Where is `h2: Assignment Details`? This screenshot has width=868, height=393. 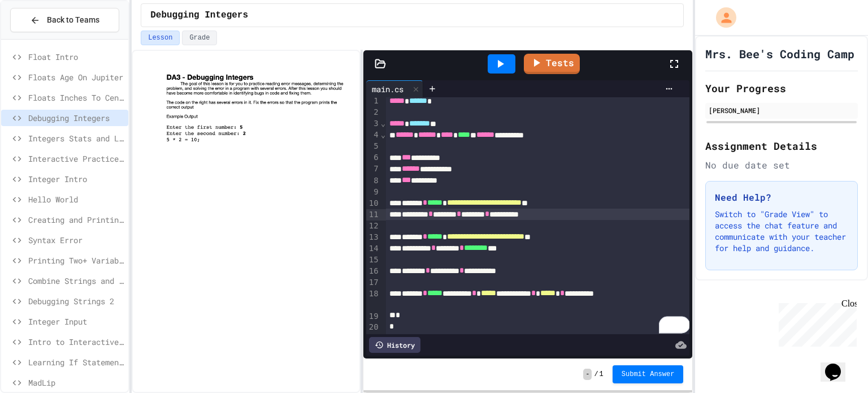 h2: Assignment Details is located at coordinates (781, 146).